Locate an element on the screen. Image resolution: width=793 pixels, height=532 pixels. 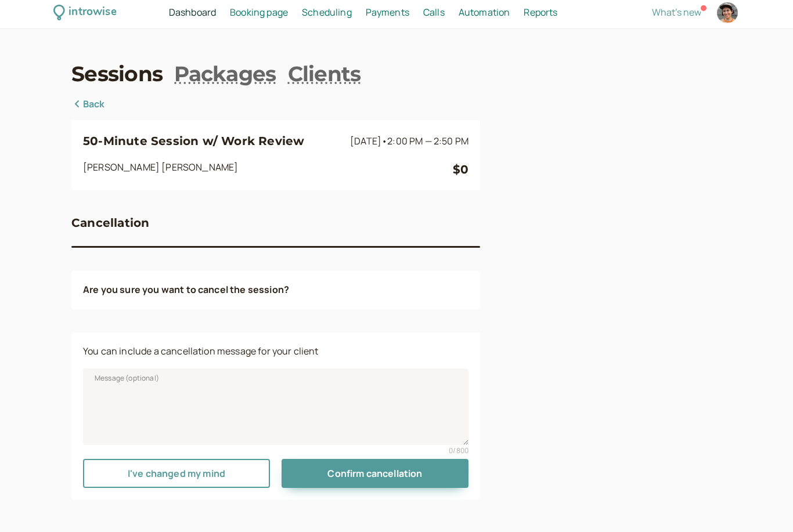
a: I've changed my mind is located at coordinates (176, 473).